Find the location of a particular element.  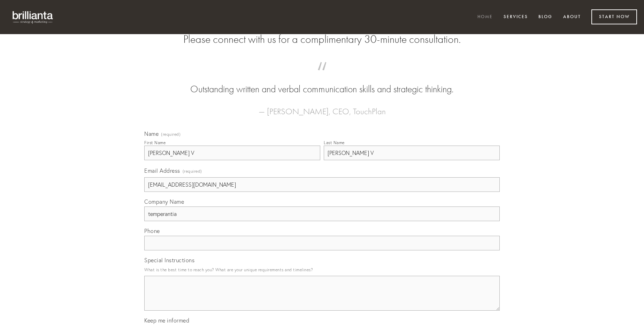

a: Blog is located at coordinates (545, 17).